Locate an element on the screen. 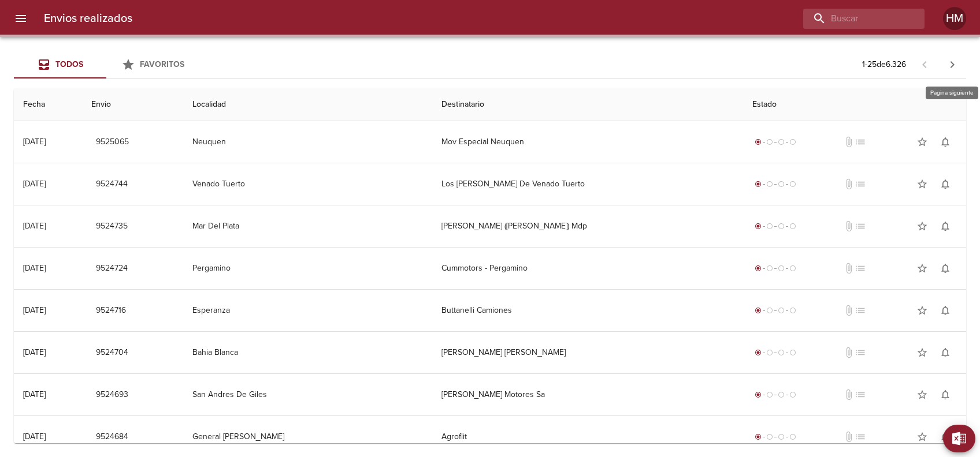  h6: Envios realizados is located at coordinates (88, 18).